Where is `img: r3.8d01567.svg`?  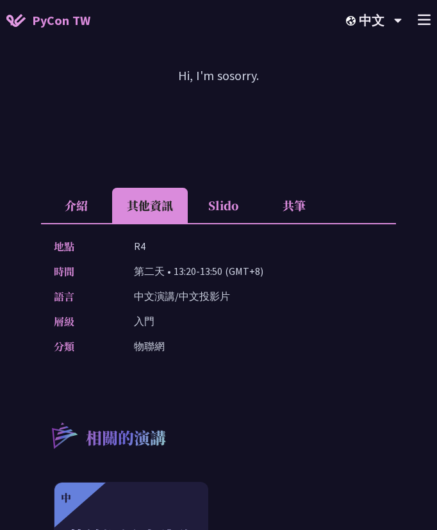 img: r3.8d01567.svg is located at coordinates (63, 435).